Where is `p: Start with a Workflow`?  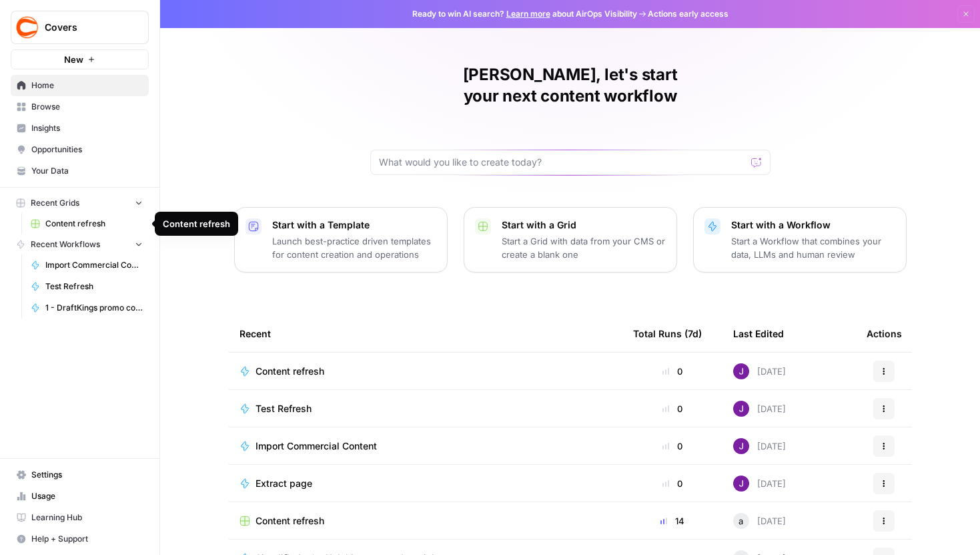 p: Start with a Workflow is located at coordinates (813, 225).